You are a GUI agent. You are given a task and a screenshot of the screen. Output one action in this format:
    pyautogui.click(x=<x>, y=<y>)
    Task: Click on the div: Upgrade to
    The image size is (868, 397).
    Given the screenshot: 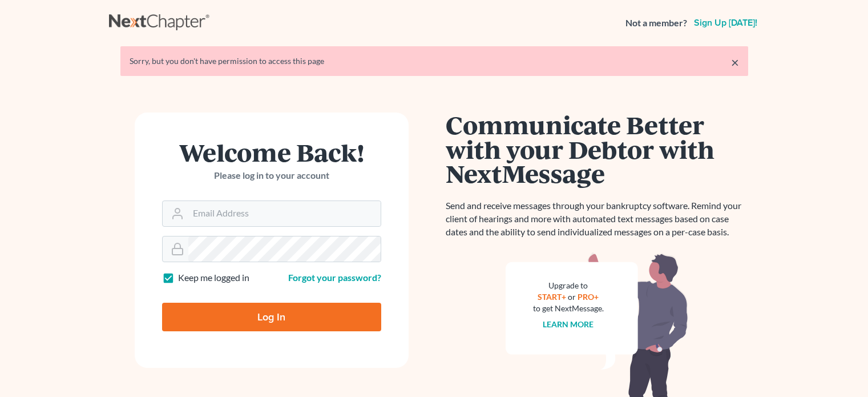 What is the action you would take?
    pyautogui.click(x=569, y=285)
    